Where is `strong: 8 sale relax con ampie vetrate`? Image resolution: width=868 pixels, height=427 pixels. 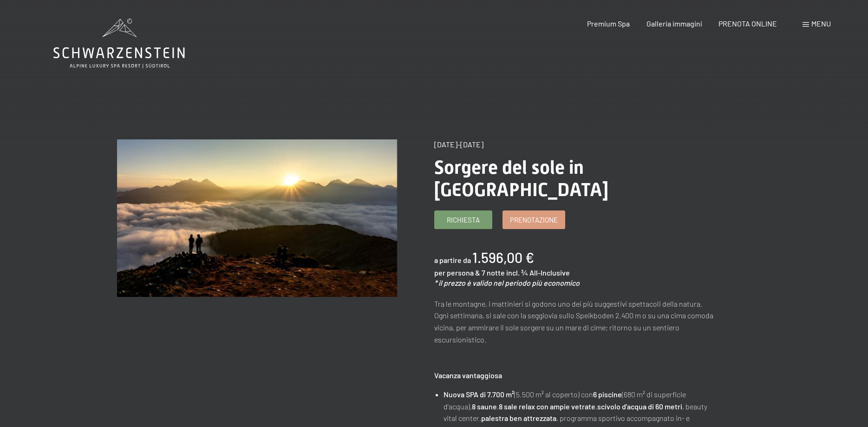
strong: 8 sale relax con ampie vetrate is located at coordinates (547, 406).